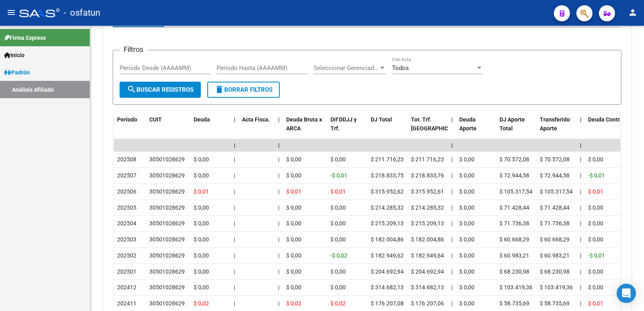 Image resolution: width=644 pixels, height=311 pixels. I want to click on span: Firma Express, so click(25, 38).